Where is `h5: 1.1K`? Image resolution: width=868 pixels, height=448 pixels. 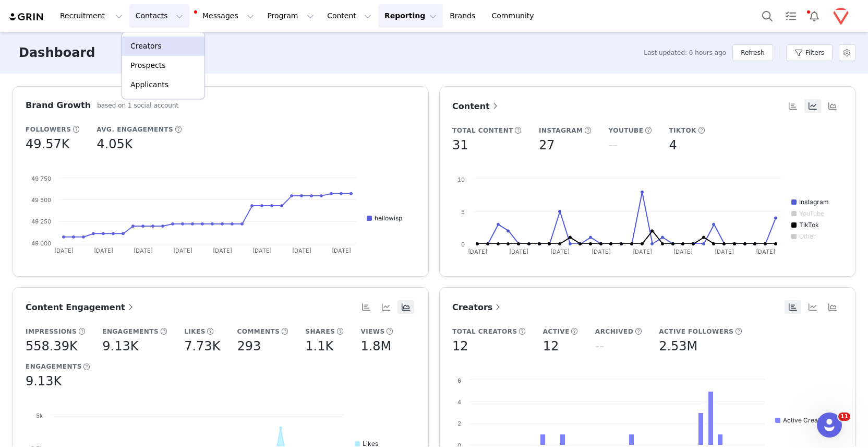
h5: 1.1K is located at coordinates (319, 346).